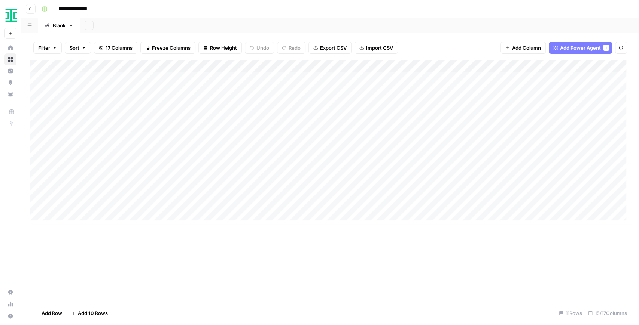 This screenshot has width=639, height=325. I want to click on a: Your Data, so click(10, 94).